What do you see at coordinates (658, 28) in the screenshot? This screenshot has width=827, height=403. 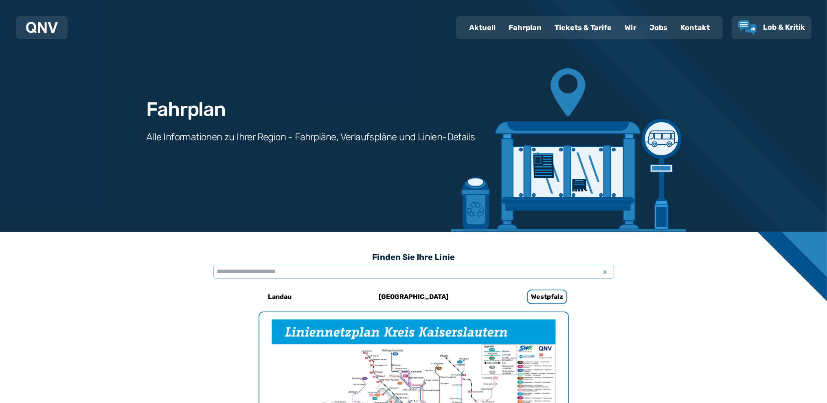 I see `a: Jobs` at bounding box center [658, 28].